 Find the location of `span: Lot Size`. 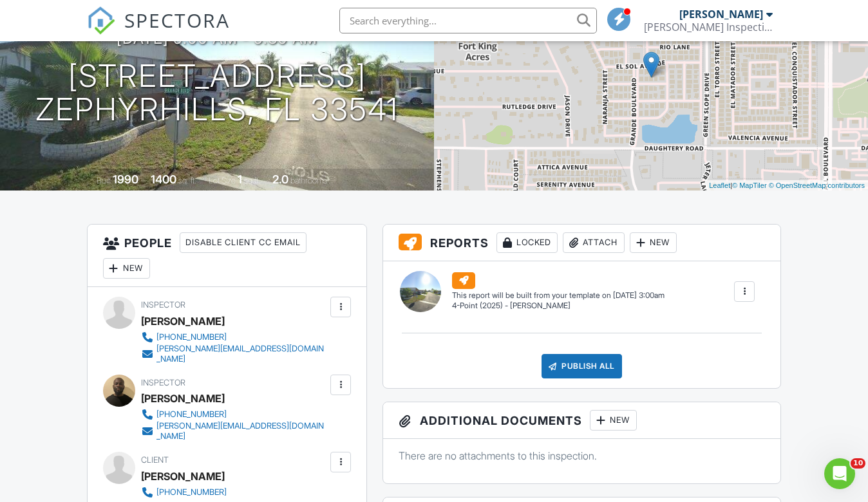

span: Lot Size is located at coordinates (222, 181).